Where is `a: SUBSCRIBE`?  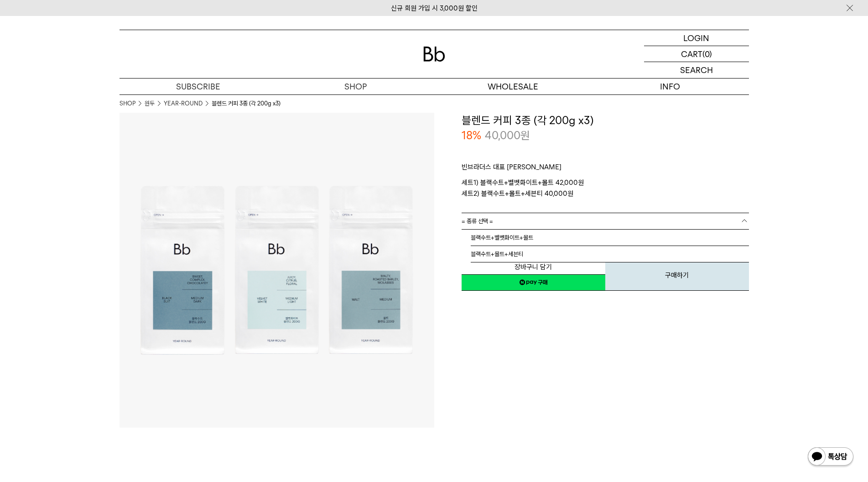
a: SUBSCRIBE is located at coordinates (198, 86).